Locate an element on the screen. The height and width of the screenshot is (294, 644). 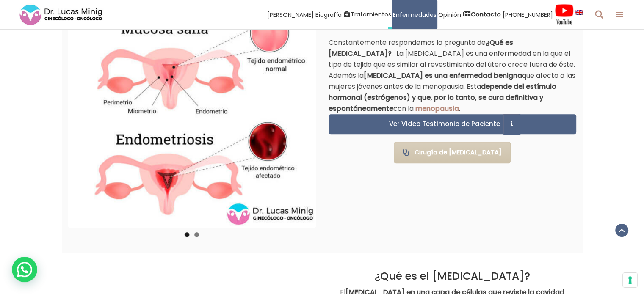
strong: depende del estímulo hormonal (estrógenos) y que, por lo tanto, se cura definitiva y espontáneamente is located at coordinates (442, 97).